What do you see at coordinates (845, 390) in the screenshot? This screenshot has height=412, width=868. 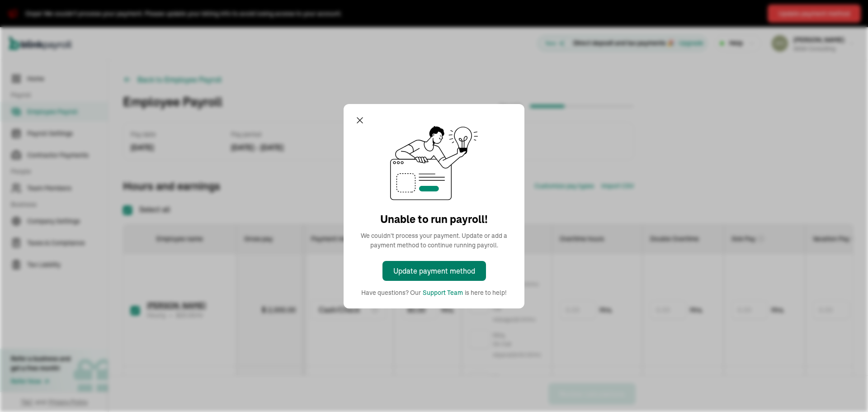 I see `div: Chat Widget` at bounding box center [845, 390].